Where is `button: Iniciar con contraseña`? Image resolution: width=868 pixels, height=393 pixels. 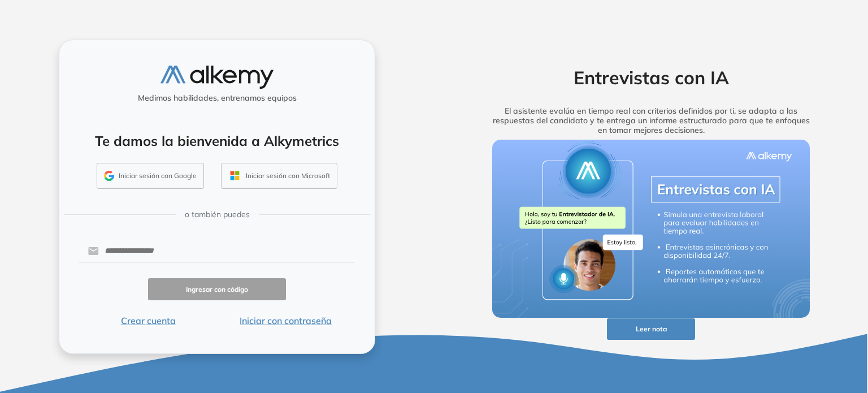
button: Iniciar con contraseña is located at coordinates (286, 321).